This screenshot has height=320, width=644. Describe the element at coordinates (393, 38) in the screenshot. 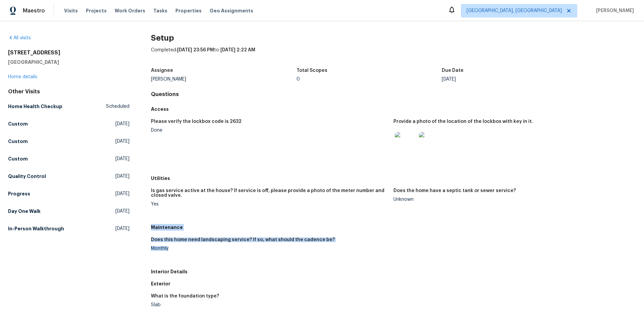

I see `h2: Setup` at that location.